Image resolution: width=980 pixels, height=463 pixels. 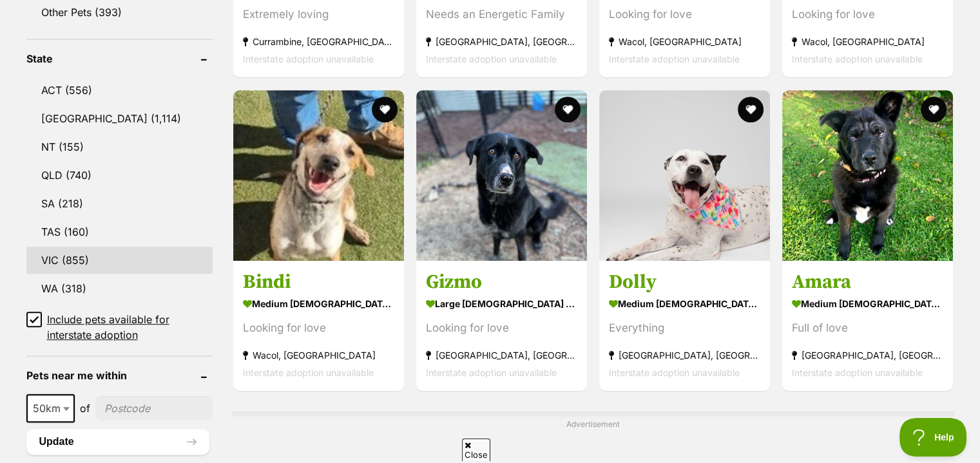 I want to click on img: Bindi - Australian Cattle Dog x Bull Arab Dog, so click(x=318, y=175).